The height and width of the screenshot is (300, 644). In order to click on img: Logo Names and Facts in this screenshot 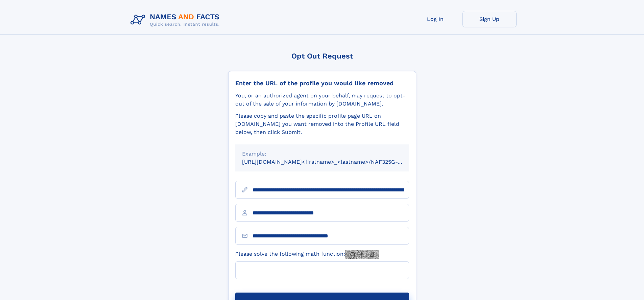, I will do `click(177, 20)`.